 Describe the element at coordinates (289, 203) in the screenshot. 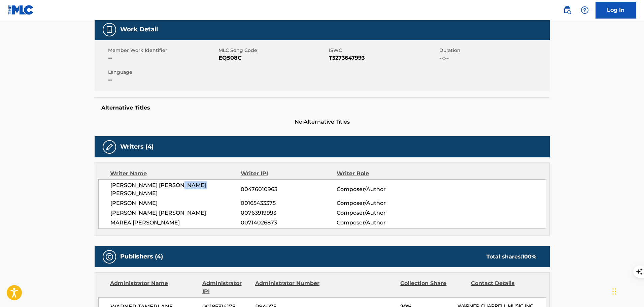

I see `span: 00165433375` at that location.